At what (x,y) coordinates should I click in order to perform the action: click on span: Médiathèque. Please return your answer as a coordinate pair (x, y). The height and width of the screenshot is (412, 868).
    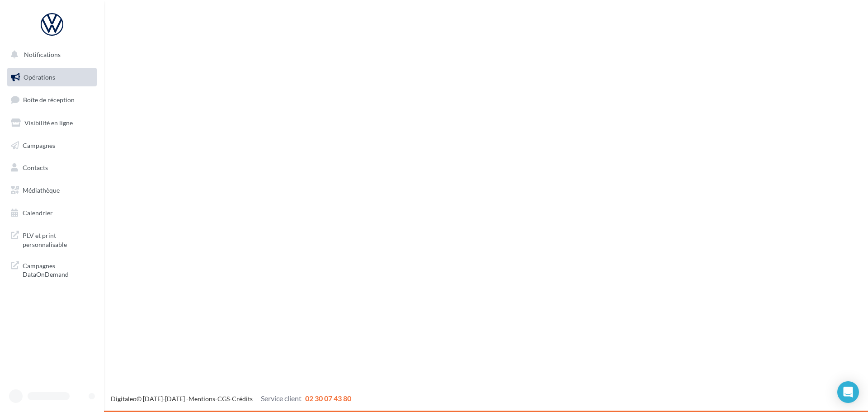
    Looking at the image, I should click on (41, 190).